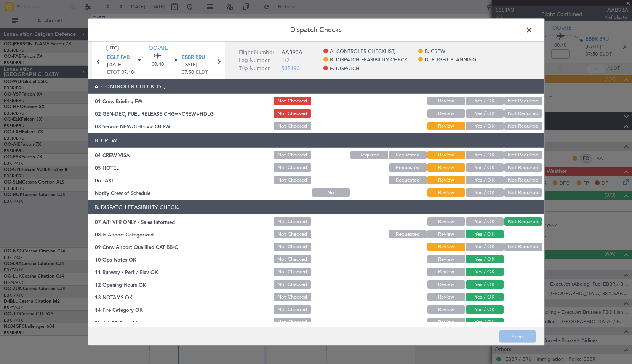  I want to click on header: Dispatch Checks, so click(316, 30).